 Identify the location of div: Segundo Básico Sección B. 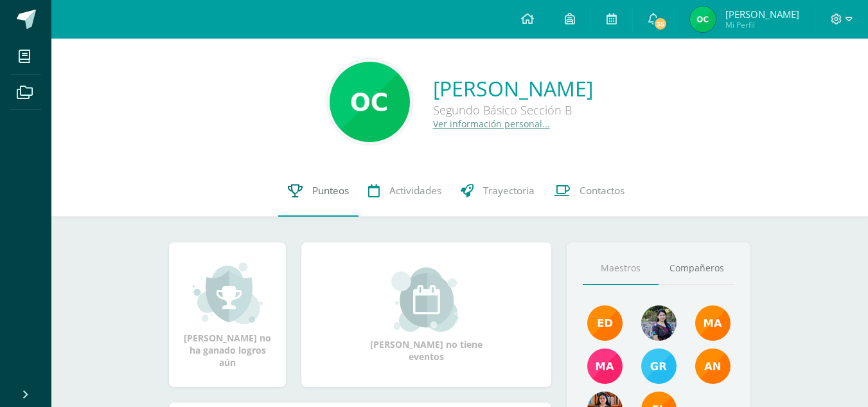
(512, 110).